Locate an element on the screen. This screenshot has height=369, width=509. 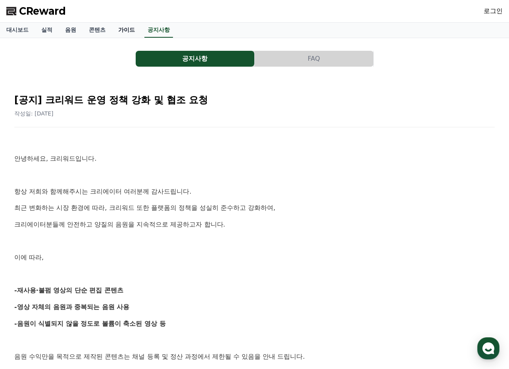
strong: -영상 자체의 음원과 중복되는 음원 사용 is located at coordinates (72, 307).